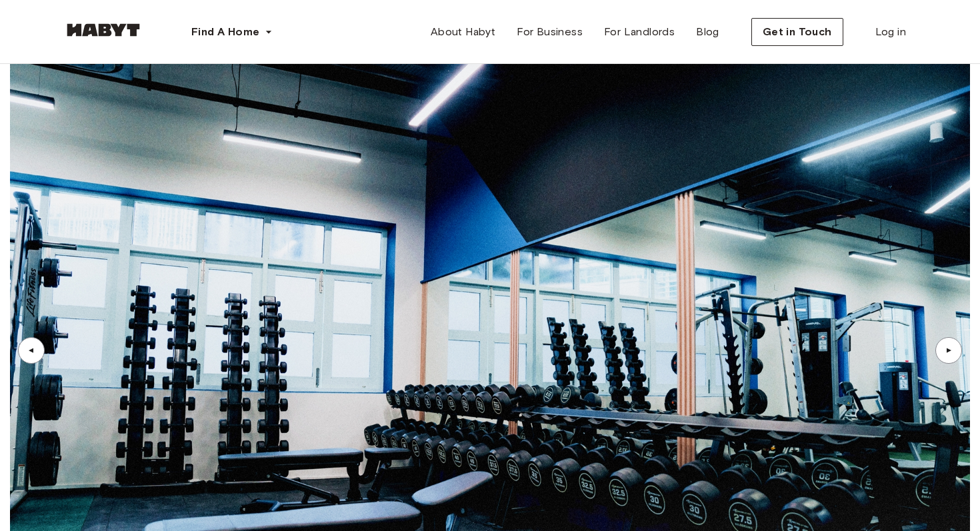 The image size is (980, 531). Describe the element at coordinates (639, 32) in the screenshot. I see `a: For Landlords` at that location.